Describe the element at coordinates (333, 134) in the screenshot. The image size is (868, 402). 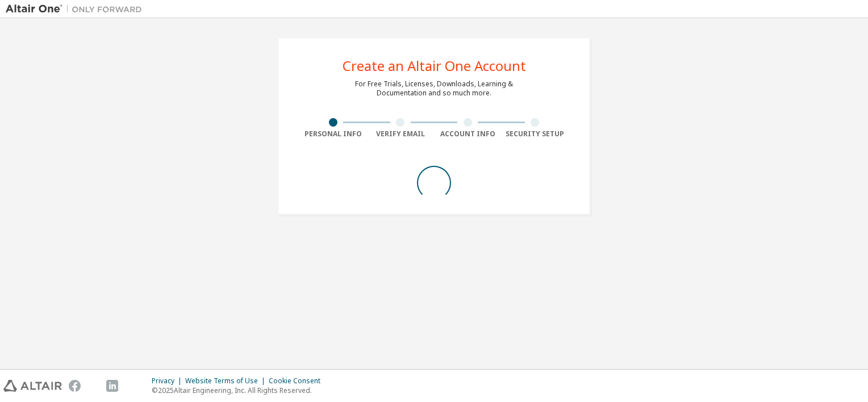
I see `div: Personal Info` at that location.